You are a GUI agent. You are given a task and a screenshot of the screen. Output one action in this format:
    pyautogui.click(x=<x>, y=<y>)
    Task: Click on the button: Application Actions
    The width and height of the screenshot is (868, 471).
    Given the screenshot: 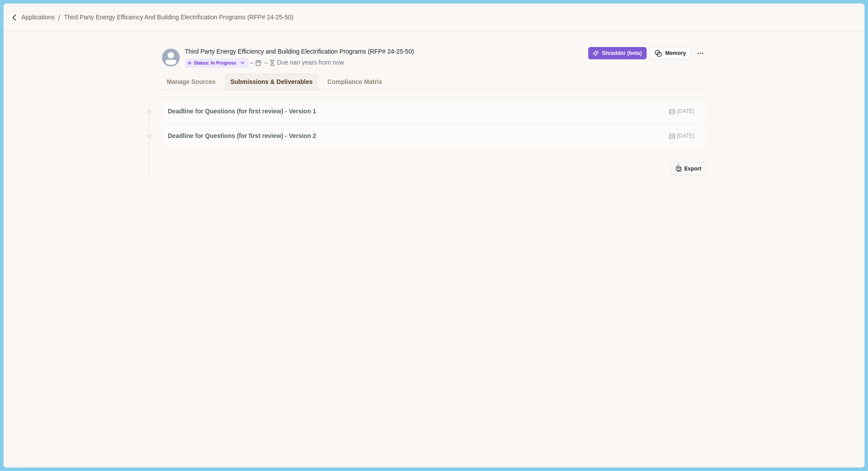 What is the action you would take?
    pyautogui.click(x=700, y=53)
    